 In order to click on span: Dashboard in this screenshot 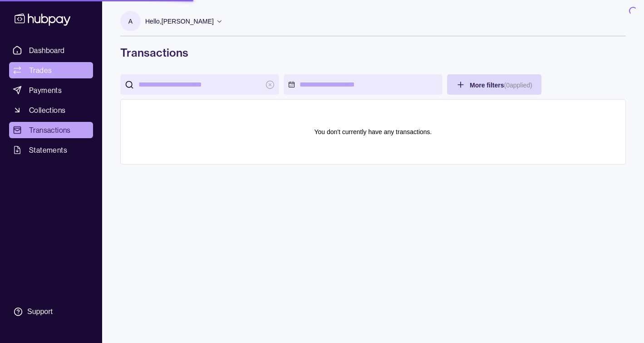, I will do `click(47, 50)`.